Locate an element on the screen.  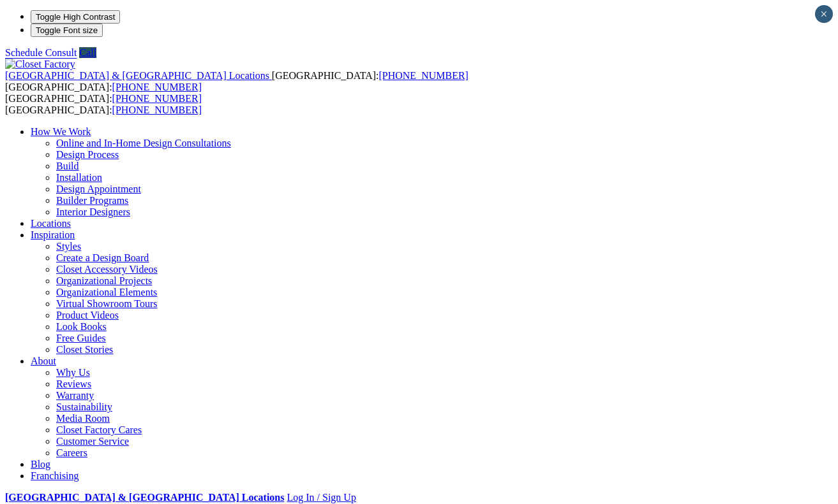
a: Build is located at coordinates (68, 166).